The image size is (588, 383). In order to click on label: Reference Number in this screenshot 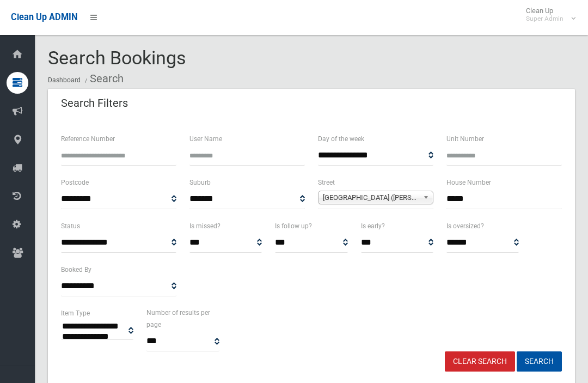, I will do `click(87, 139)`.